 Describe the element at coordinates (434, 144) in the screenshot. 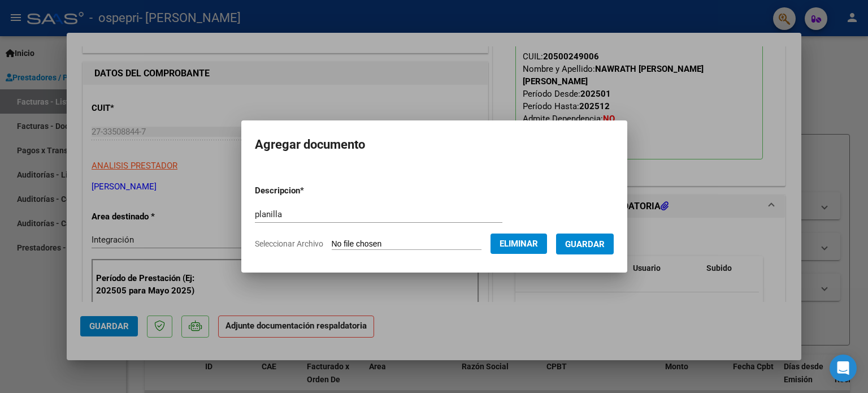

I see `h2: Agregar documento` at that location.